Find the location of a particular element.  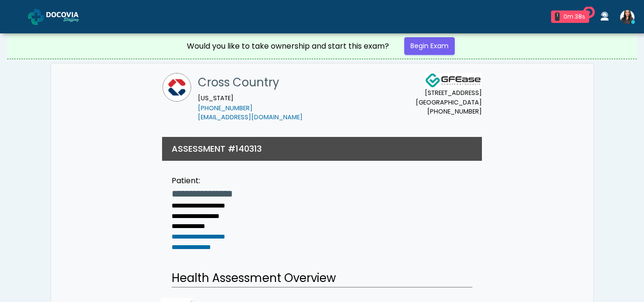

a: 1 0m 38s is located at coordinates (570, 17).